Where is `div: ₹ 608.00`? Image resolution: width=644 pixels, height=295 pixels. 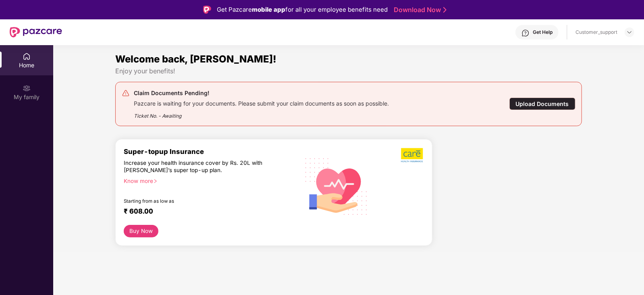
div: ₹ 608.00 is located at coordinates (208, 212).